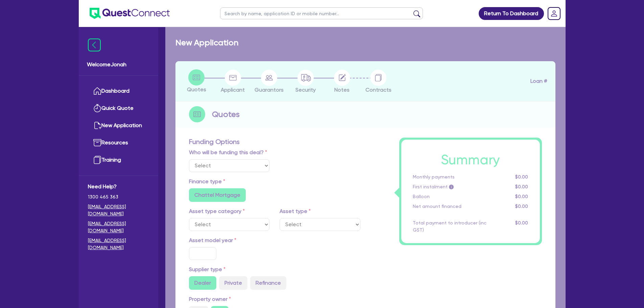 This screenshot has height=308, width=644. I want to click on img: quick-quote, so click(97, 108).